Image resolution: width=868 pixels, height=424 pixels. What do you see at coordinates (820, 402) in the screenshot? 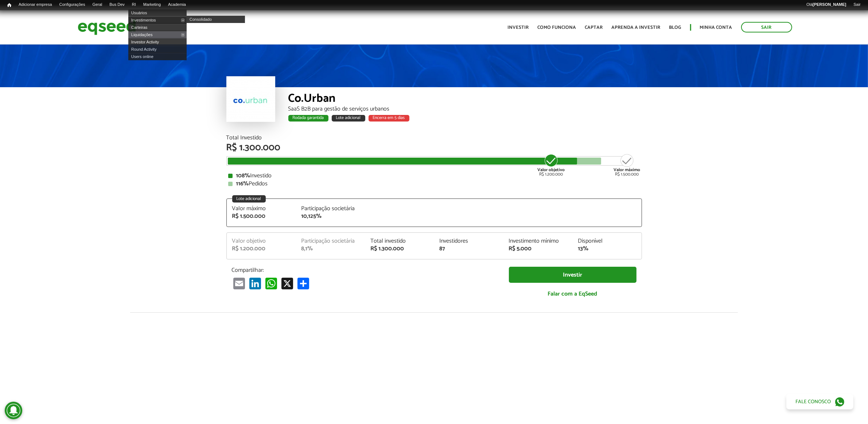
I see `a: Fale conosco` at bounding box center [820, 402].